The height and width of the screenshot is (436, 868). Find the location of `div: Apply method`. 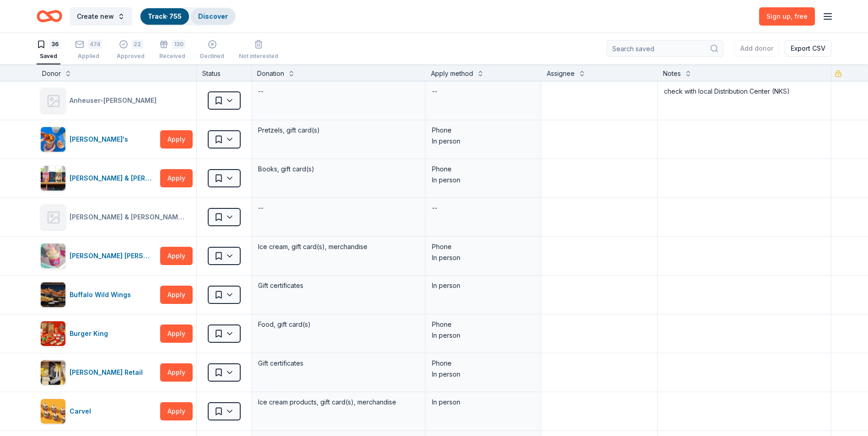

div: Apply method is located at coordinates (452, 73).